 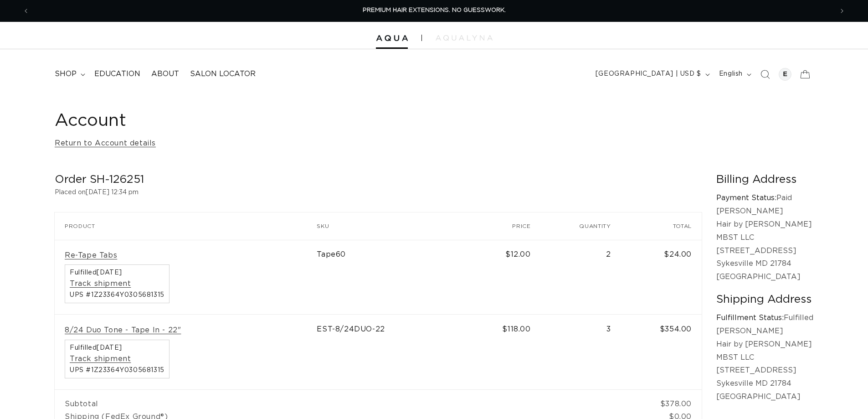 What do you see at coordinates (734, 75) in the screenshot?
I see `button: English` at bounding box center [734, 75].